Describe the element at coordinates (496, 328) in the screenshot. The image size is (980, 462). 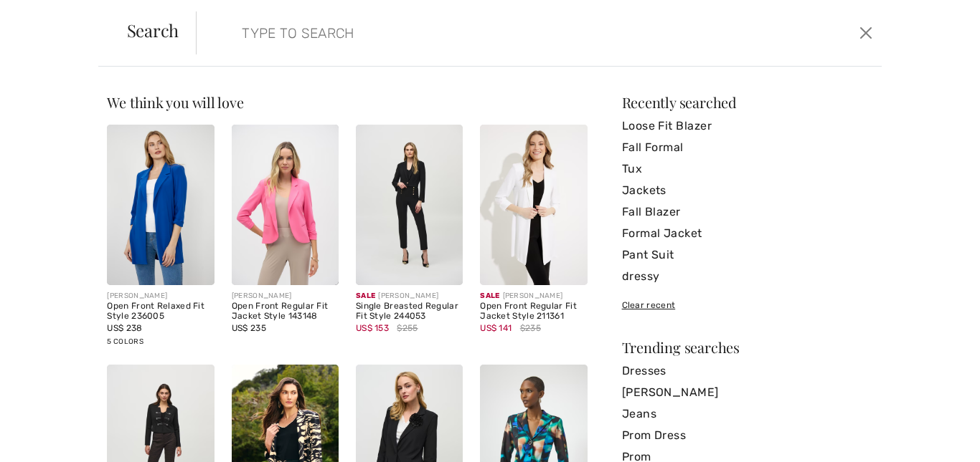
I see `span: US$ 141` at that location.